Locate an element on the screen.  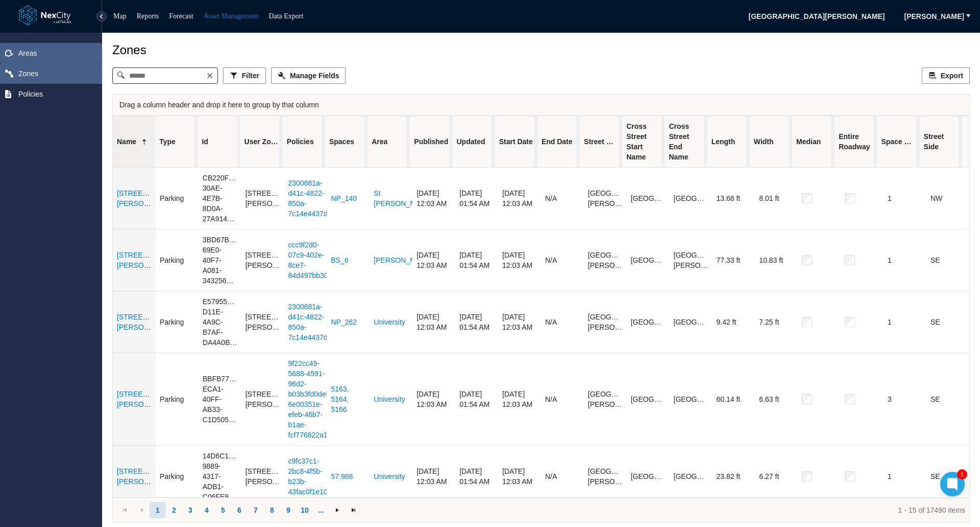
a: Asset Management is located at coordinates (232, 16).